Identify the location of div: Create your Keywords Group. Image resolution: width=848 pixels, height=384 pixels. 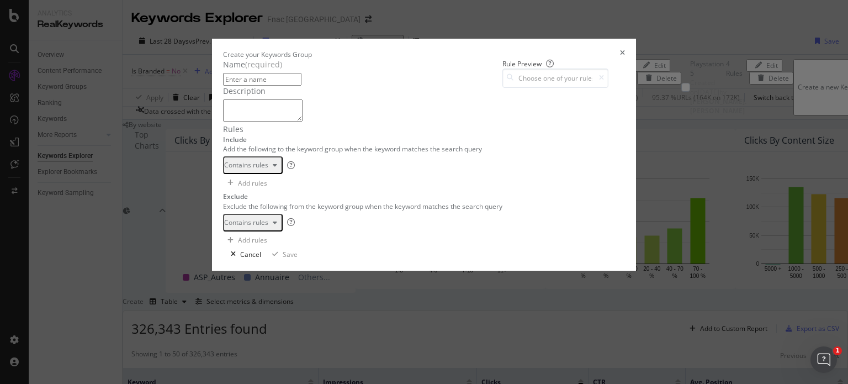
(267, 54).